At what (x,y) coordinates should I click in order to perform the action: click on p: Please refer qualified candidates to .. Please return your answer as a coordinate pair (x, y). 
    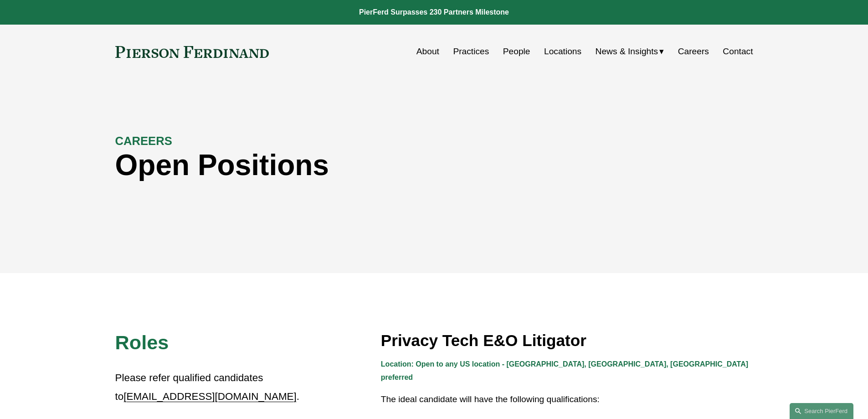
    Looking at the image, I should click on (208, 387).